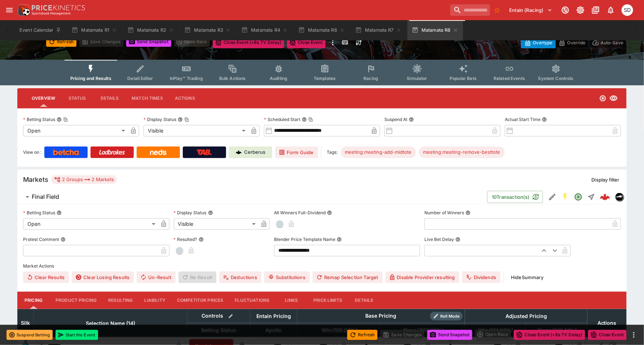 This screenshot has height=345, width=644. What do you see at coordinates (59, 120) in the screenshot?
I see `button: Betting StatusCopy To Clipboard` at bounding box center [59, 120].